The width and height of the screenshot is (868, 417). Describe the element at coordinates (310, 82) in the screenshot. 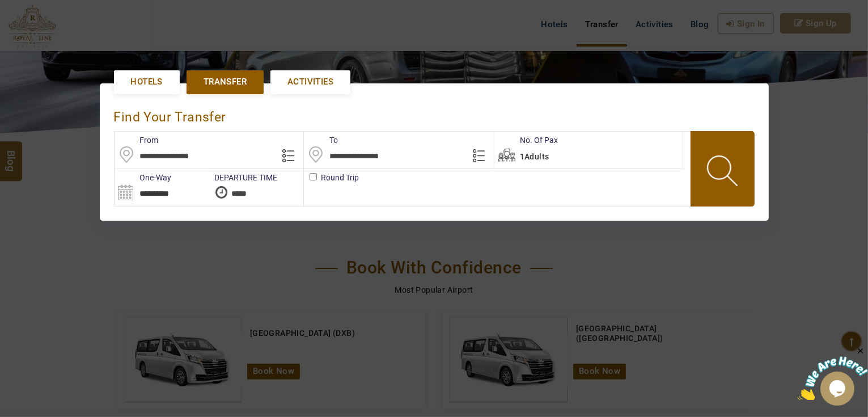

I see `span: Activities` at that location.